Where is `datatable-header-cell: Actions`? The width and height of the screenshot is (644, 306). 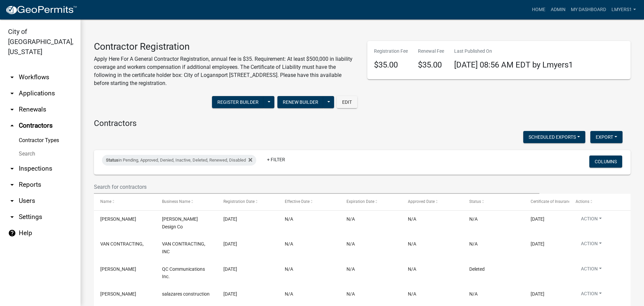
datatable-header-cell: Actions is located at coordinates (600, 202).